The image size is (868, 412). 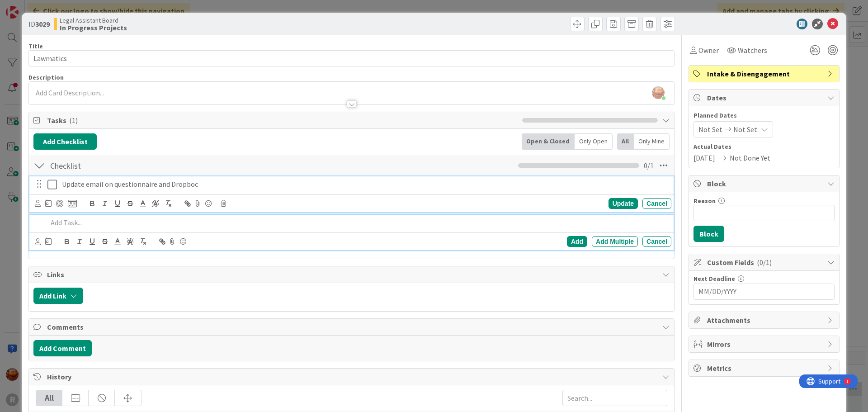 What do you see at coordinates (352, 275) in the screenshot?
I see `span: Links` at bounding box center [352, 275].